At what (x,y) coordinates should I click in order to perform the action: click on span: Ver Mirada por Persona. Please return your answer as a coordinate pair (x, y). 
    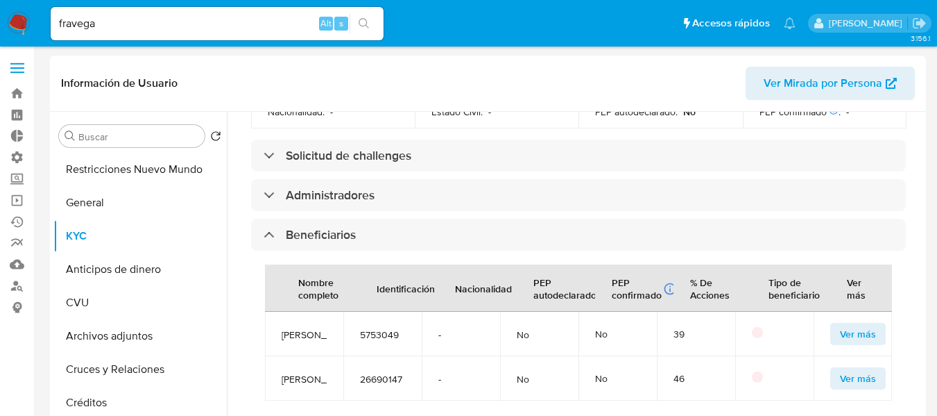
    Looking at the image, I should click on (823, 83).